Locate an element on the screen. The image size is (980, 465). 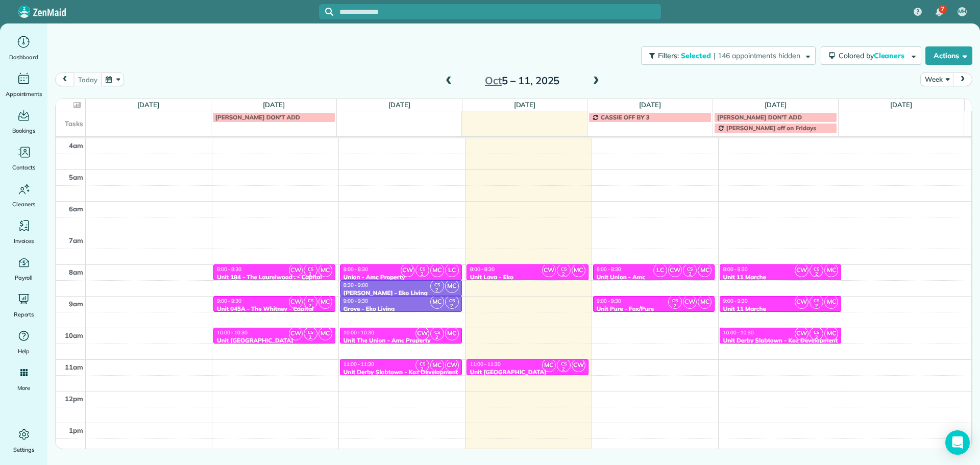
div: Unit 184 - The Laurelwood . - Capital is located at coordinates (274, 277).